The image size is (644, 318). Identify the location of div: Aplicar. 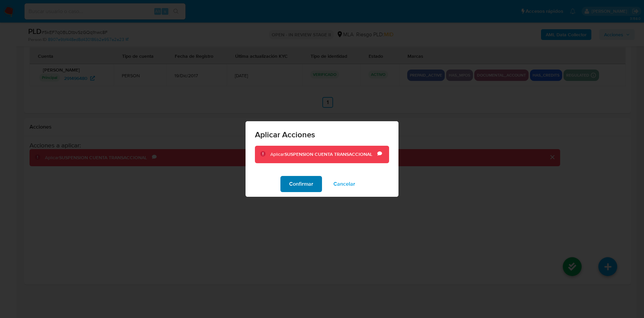
(324, 155).